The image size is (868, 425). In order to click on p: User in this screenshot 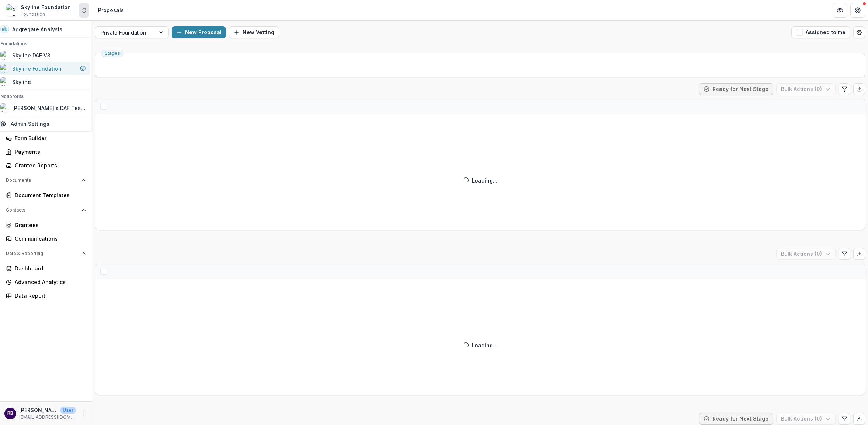, I will do `click(68, 410)`.